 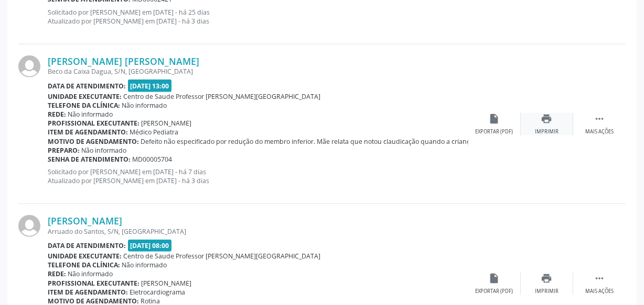 I want to click on b: Preparo:, so click(x=63, y=150).